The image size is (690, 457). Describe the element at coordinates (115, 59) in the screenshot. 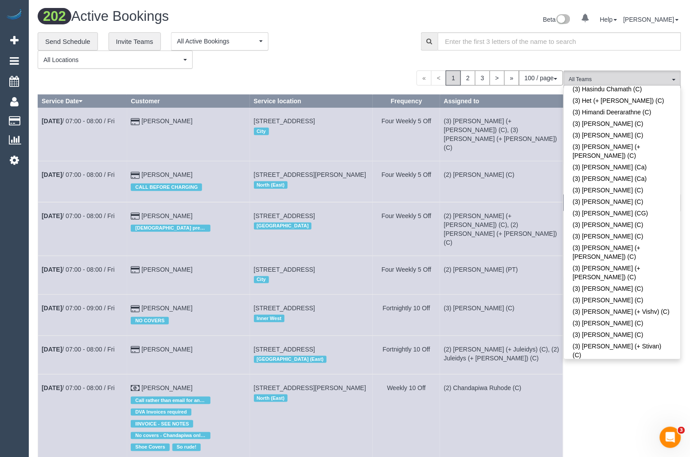

I see `button: All Locations` at that location.